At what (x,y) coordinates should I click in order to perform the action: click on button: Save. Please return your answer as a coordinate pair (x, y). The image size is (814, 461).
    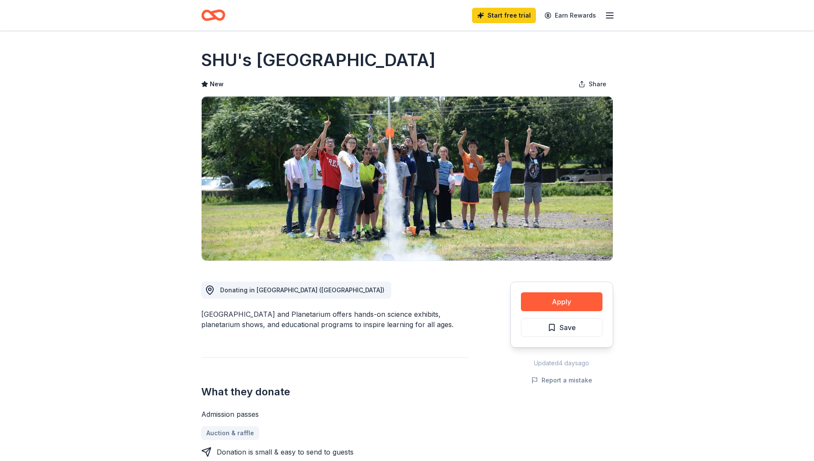
    Looking at the image, I should click on (562, 327).